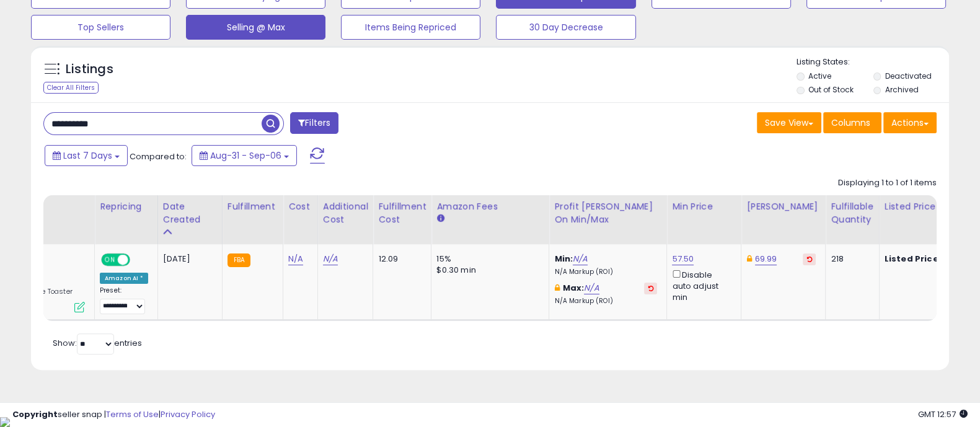  What do you see at coordinates (850, 259) in the screenshot?
I see `div: 218` at bounding box center [850, 259].